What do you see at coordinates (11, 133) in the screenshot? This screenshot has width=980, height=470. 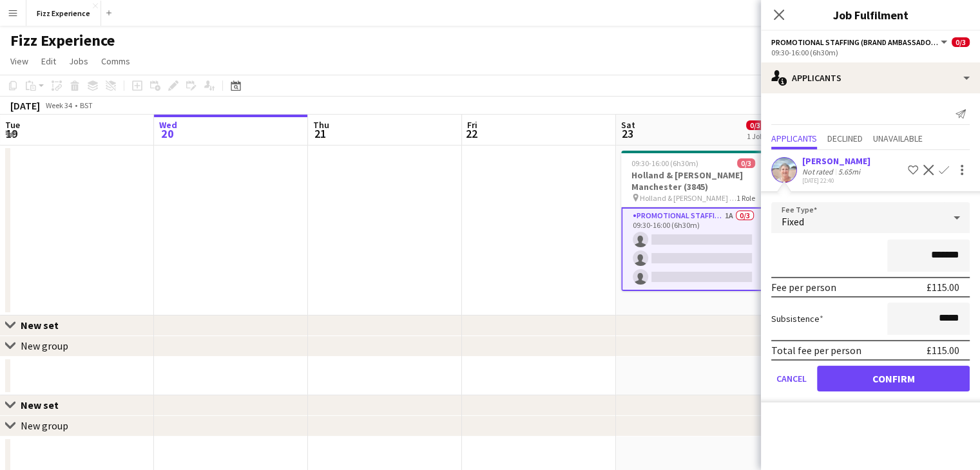 I see `span: 19` at bounding box center [11, 133].